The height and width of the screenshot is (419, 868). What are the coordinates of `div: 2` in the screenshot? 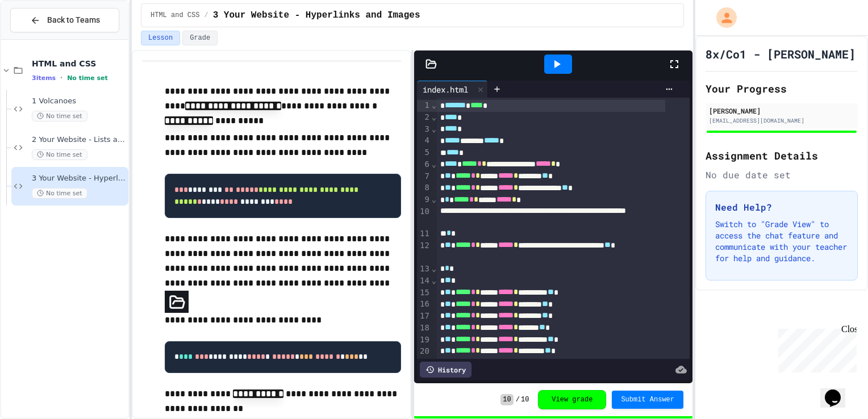 It's located at (424, 117).